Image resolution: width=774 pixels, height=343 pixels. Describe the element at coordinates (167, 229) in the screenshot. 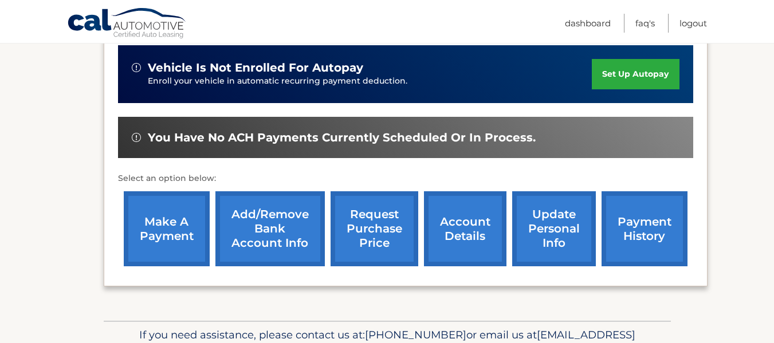

I see `a: make a payment` at that location.